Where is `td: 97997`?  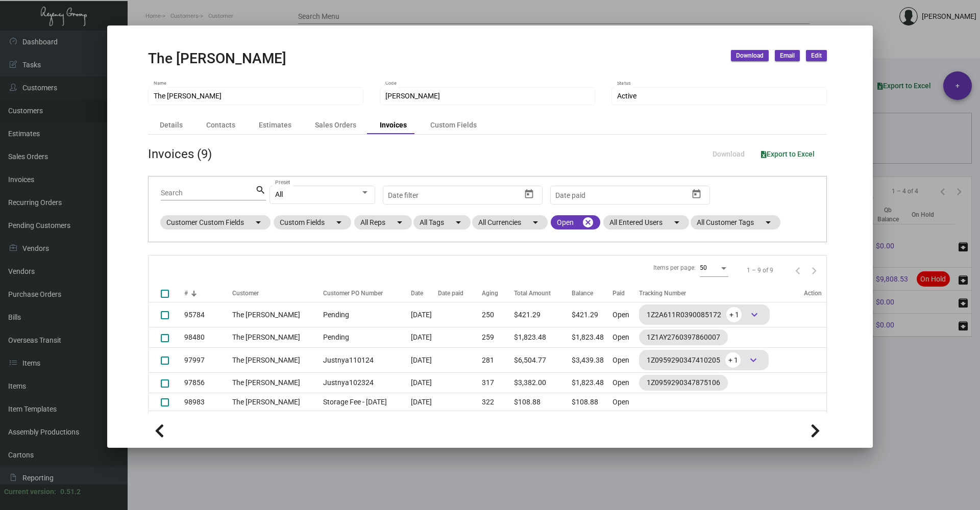
td: 97997 is located at coordinates (208, 360).